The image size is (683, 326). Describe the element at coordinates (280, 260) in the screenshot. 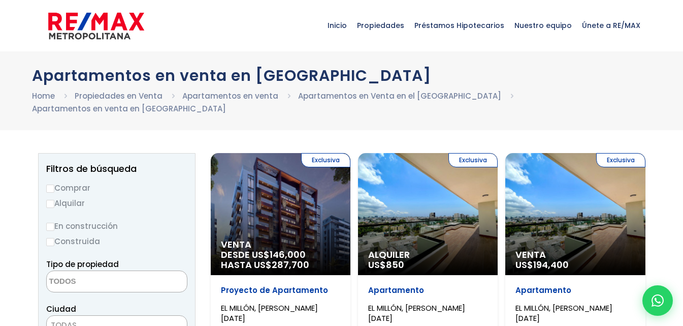

I see `span: DESDE US$` at that location.